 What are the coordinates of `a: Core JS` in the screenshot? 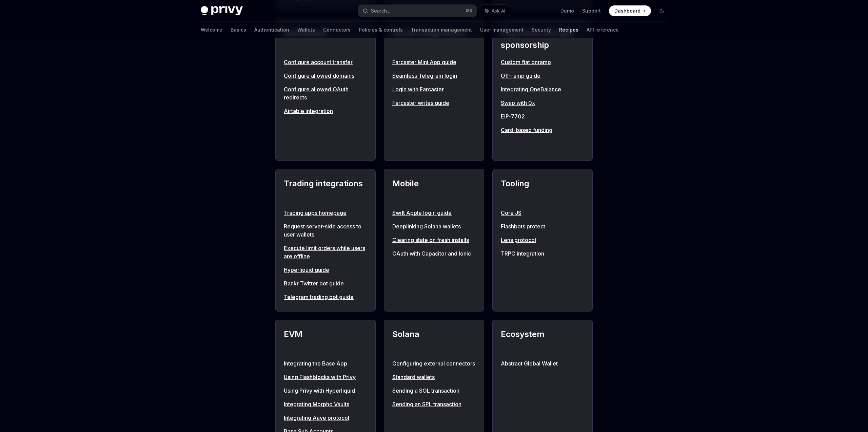 It's located at (543, 213).